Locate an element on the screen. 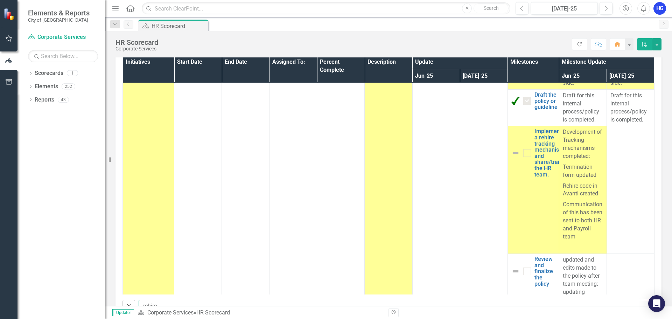  div: 43 is located at coordinates (63, 99).